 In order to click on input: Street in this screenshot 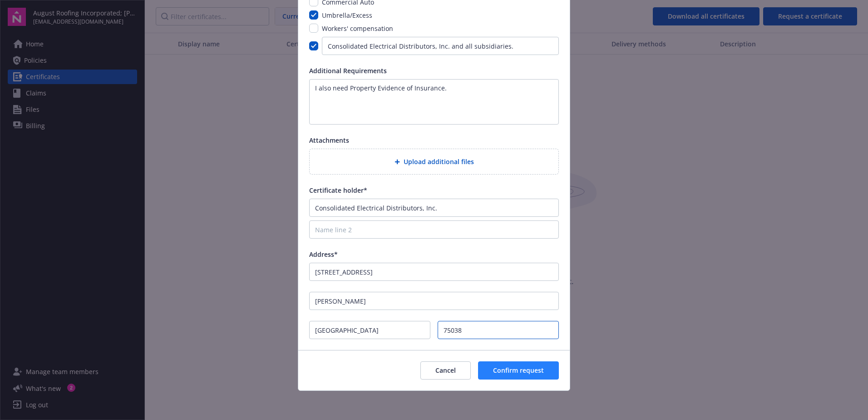, I will do `click(434, 272)`.